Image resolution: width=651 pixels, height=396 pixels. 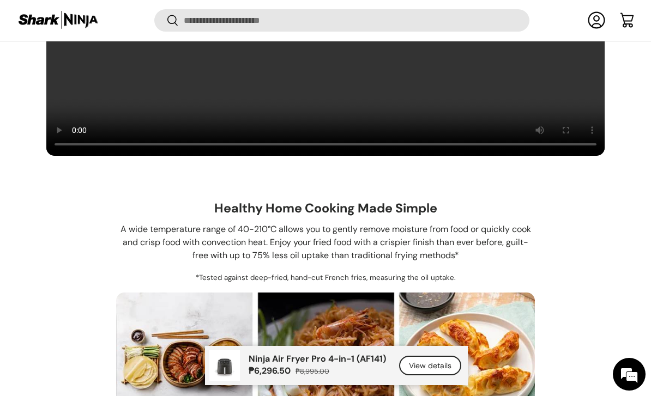 I want to click on div: Minimize live chat window, so click(x=192, y=19).